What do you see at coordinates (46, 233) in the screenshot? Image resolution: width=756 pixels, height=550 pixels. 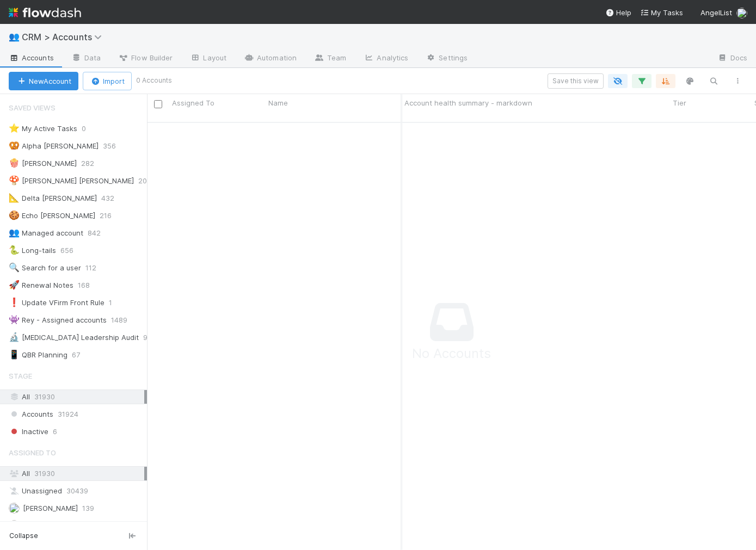 I see `div: Managed account` at bounding box center [46, 233].